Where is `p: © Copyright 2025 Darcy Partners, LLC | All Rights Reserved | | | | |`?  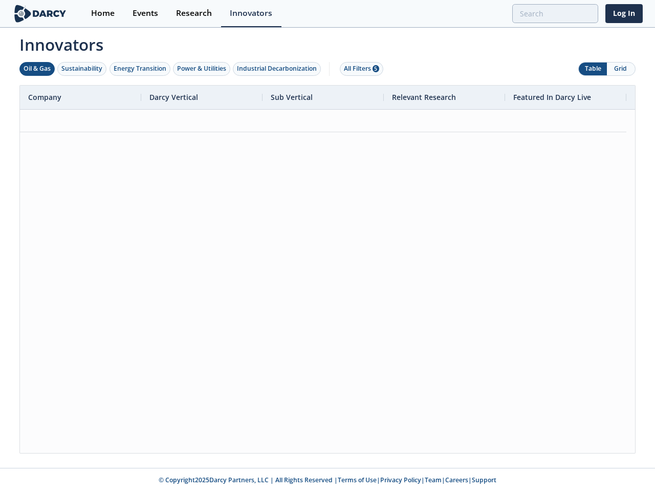
p: © Copyright 2025 Darcy Partners, LLC | All Rights Reserved | | | | | is located at coordinates (328, 480).